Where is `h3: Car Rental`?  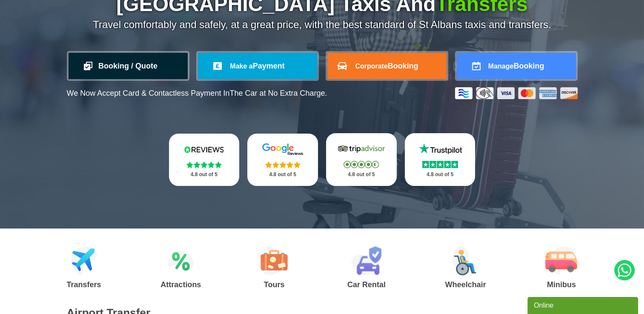
h3: Car Rental is located at coordinates (367, 285).